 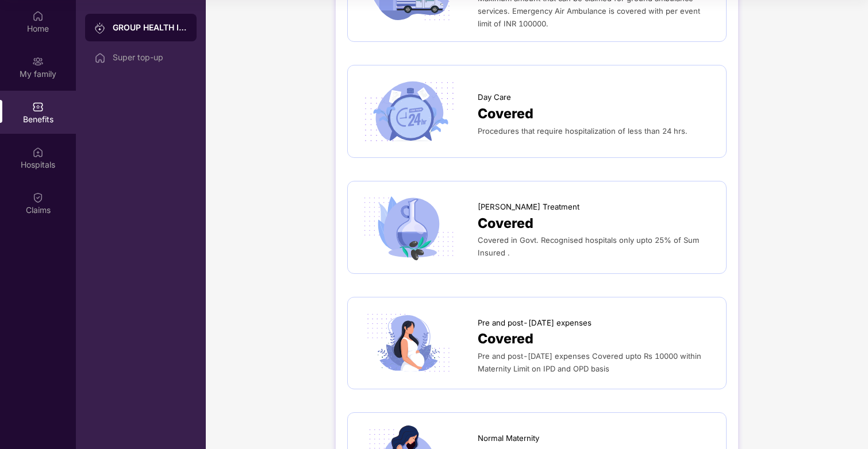 I want to click on span: Normal Maternity, so click(x=508, y=438).